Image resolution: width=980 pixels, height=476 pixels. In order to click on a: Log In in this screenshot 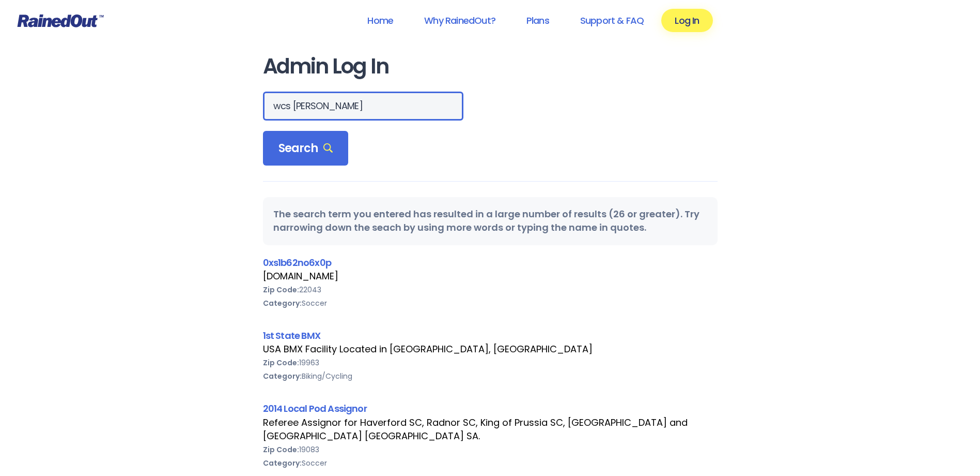, I will do `click(687, 20)`.